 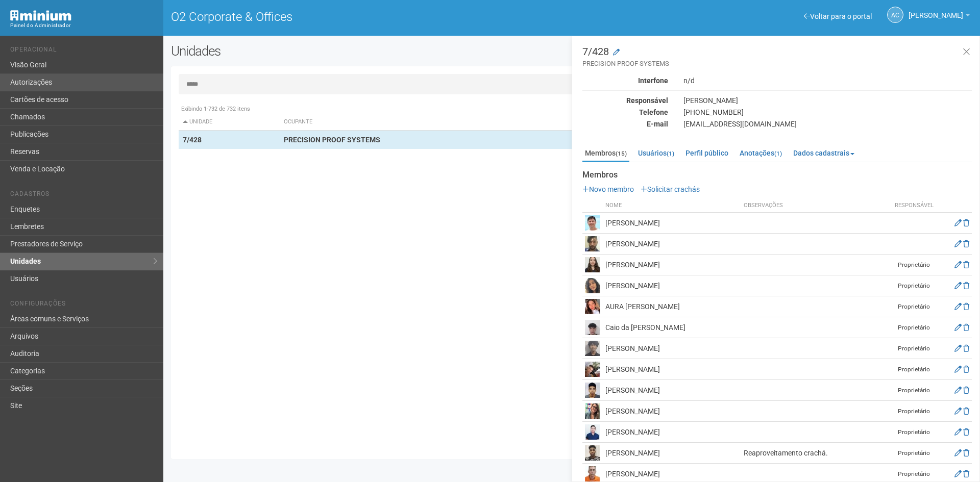 What do you see at coordinates (333, 51) in the screenshot?
I see `h2: Unidades` at bounding box center [333, 51].